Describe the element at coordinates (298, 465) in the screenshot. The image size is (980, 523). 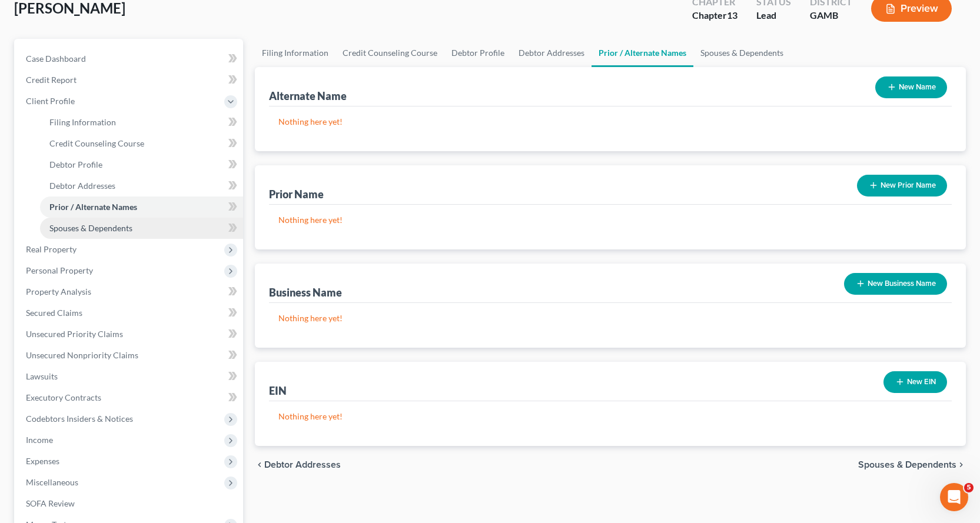
I see `button: chevron_left Debtor Addresses` at that location.